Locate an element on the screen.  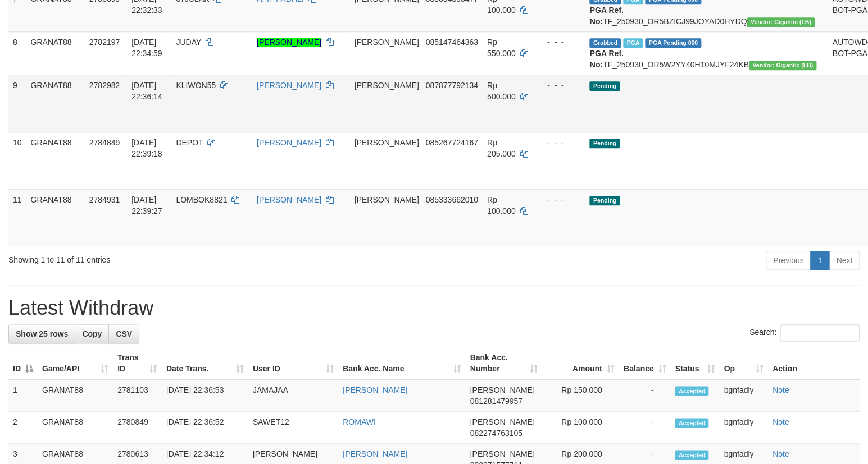
th: Bank Acc. Number: activate to sort column ascending is located at coordinates (504, 363).